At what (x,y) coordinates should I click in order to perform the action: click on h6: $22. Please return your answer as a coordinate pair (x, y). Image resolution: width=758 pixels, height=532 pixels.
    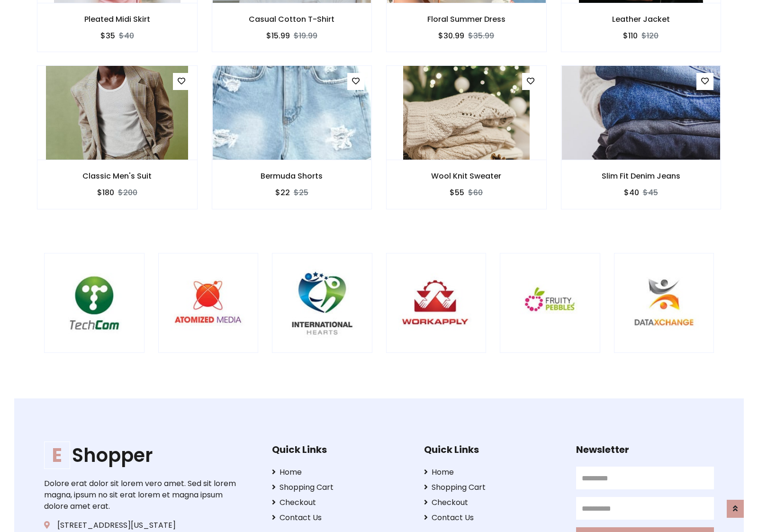
    Looking at the image, I should click on (282, 192).